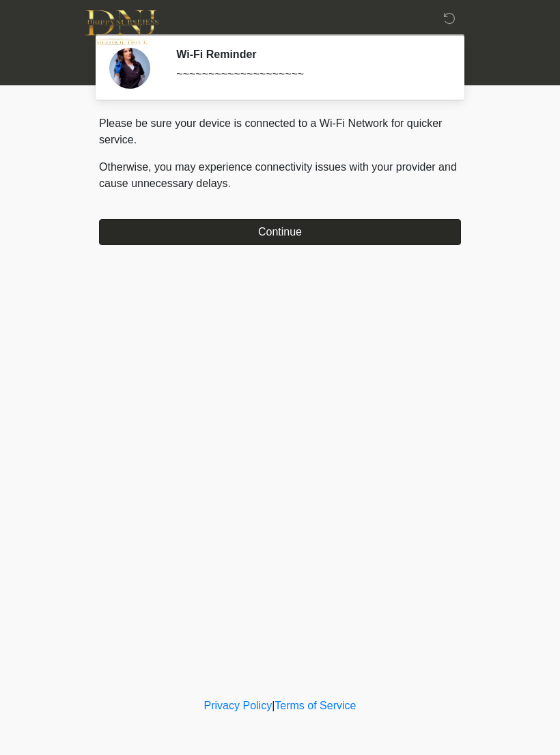 Image resolution: width=560 pixels, height=755 pixels. I want to click on p: Otherwise, you may experience connectivity issues with your provider and cause unnecessary delays, so click(280, 176).